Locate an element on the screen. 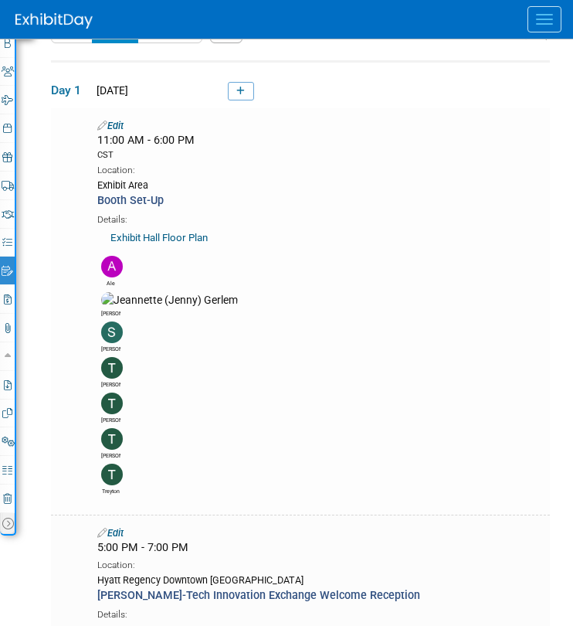  img: Jeannette (Jenny) Gerleman is located at coordinates (169, 300).